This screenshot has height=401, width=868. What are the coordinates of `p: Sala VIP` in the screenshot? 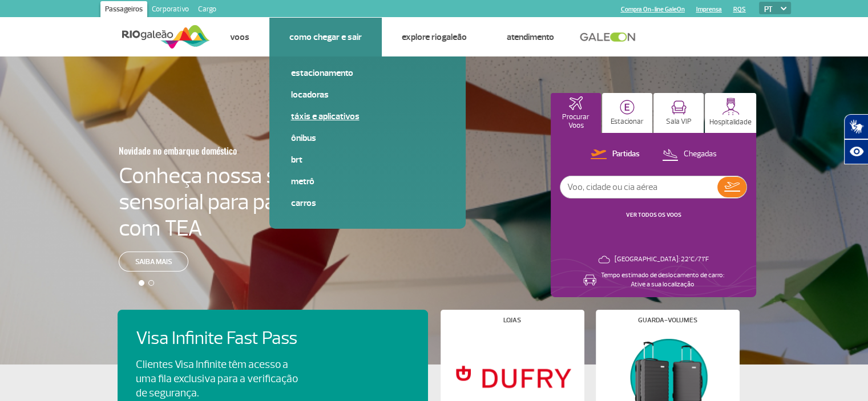 It's located at (679, 121).